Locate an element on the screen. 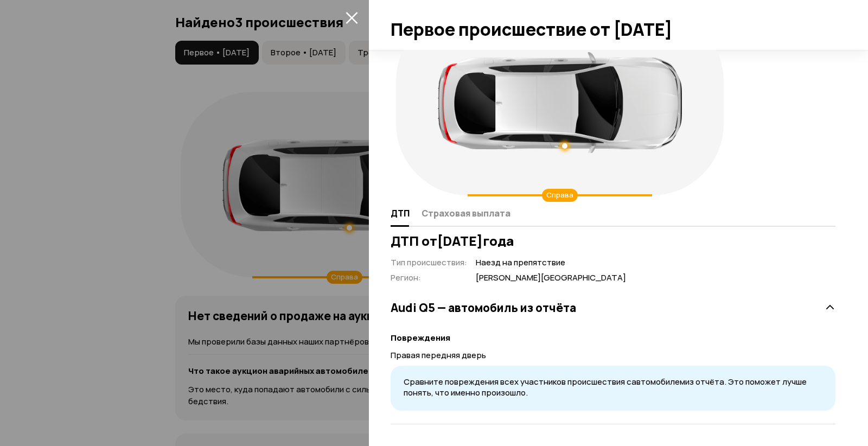 This screenshot has height=446, width=868. div: Справа is located at coordinates (560, 195).